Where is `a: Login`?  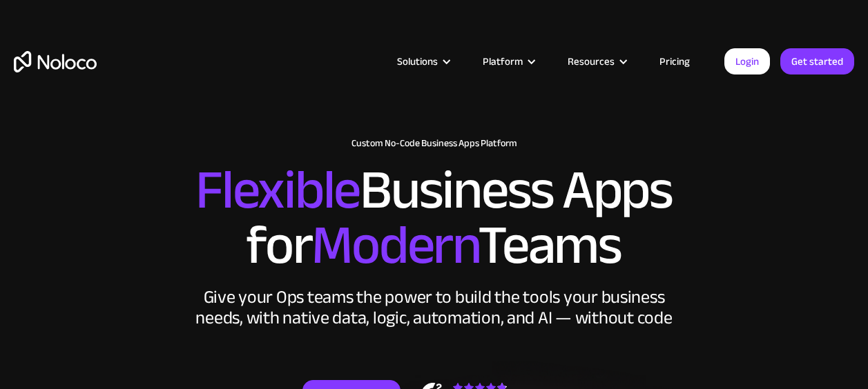
a: Login is located at coordinates (747, 61).